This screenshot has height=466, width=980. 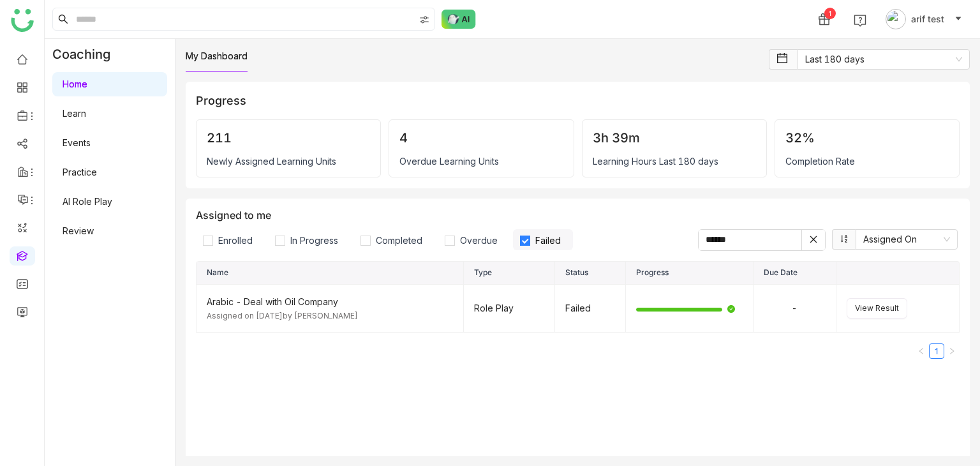 I want to click on a: Events, so click(x=77, y=142).